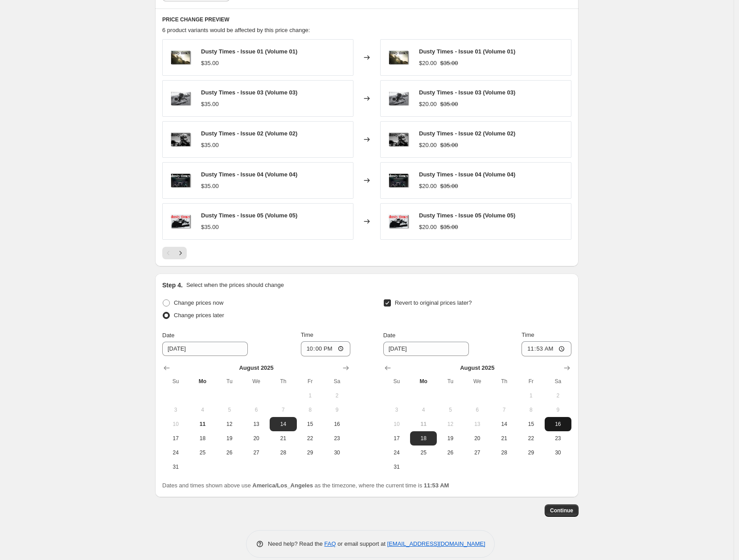  I want to click on button: Friday August 22 2025, so click(531, 439).